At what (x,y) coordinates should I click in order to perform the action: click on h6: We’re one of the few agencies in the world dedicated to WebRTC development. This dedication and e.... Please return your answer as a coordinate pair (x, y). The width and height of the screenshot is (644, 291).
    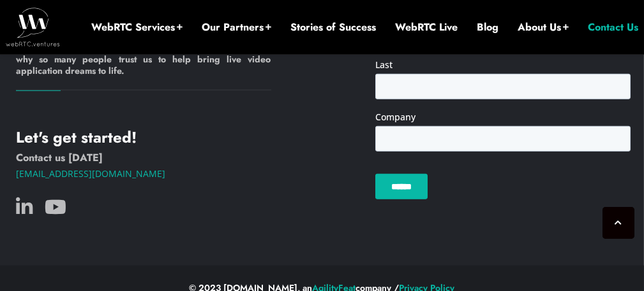
    Looking at the image, I should click on (143, 60).